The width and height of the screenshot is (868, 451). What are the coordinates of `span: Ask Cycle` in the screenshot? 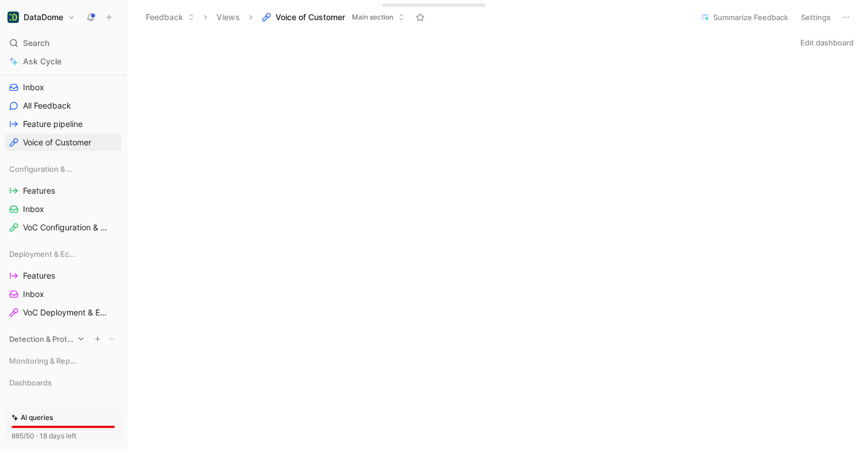 It's located at (42, 61).